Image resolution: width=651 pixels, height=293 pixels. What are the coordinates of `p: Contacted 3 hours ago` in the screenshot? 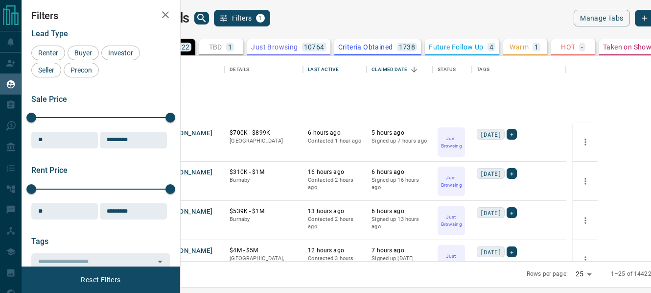 It's located at (335, 262).